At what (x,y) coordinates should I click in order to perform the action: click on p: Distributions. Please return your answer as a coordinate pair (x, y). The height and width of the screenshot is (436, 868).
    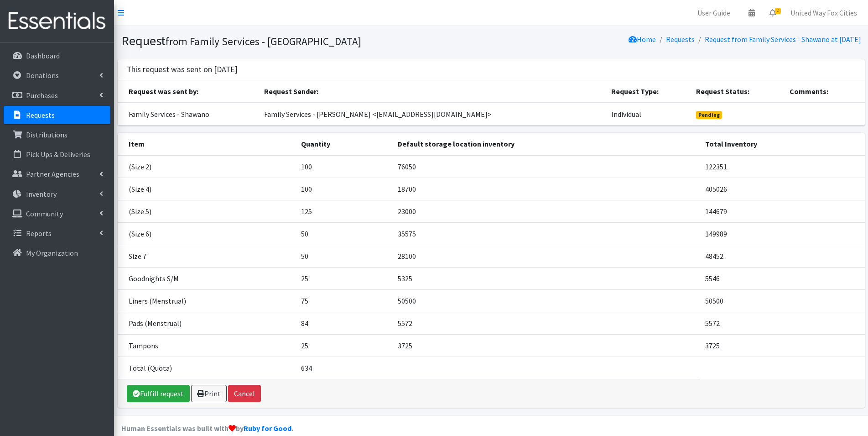
    Looking at the image, I should click on (47, 135).